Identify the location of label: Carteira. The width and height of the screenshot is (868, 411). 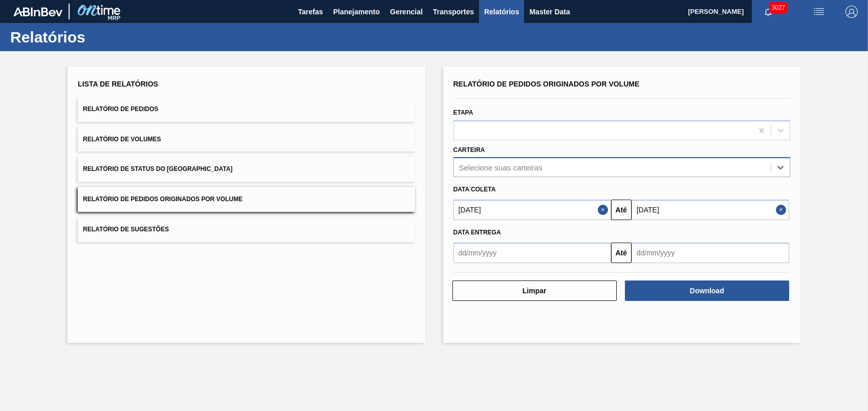
(469, 150).